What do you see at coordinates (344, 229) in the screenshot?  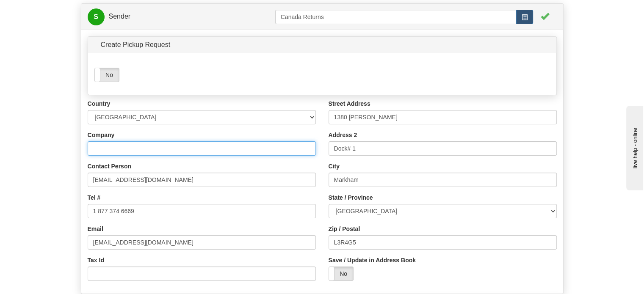 I see `label: Zip / Postal` at bounding box center [344, 229].